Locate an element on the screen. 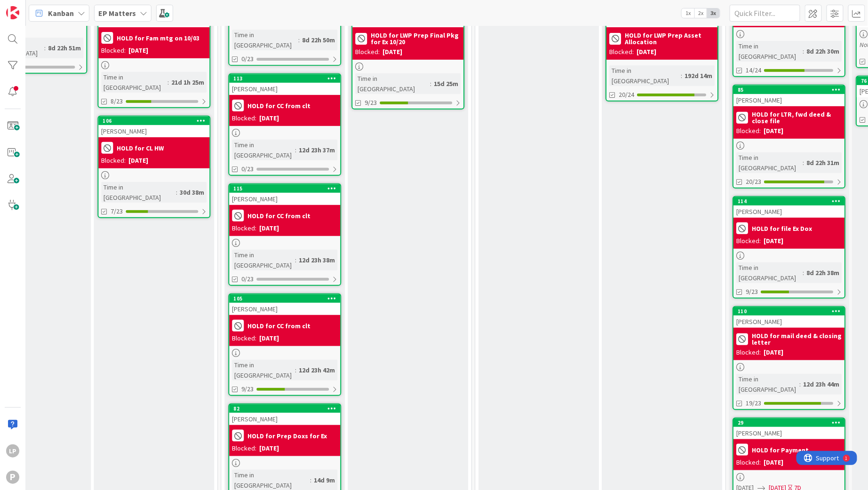 The width and height of the screenshot is (868, 490). b: HOLD for LWP Prep Asset Allocation is located at coordinates (670, 39).